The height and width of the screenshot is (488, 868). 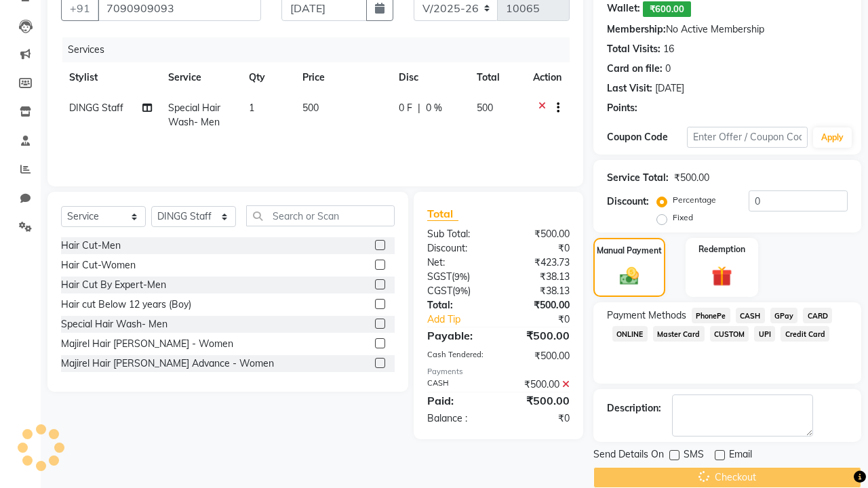 I want to click on span: SMS, so click(x=694, y=455).